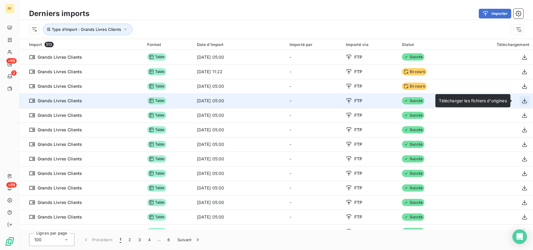  I want to click on div: Date d’import, so click(240, 45).